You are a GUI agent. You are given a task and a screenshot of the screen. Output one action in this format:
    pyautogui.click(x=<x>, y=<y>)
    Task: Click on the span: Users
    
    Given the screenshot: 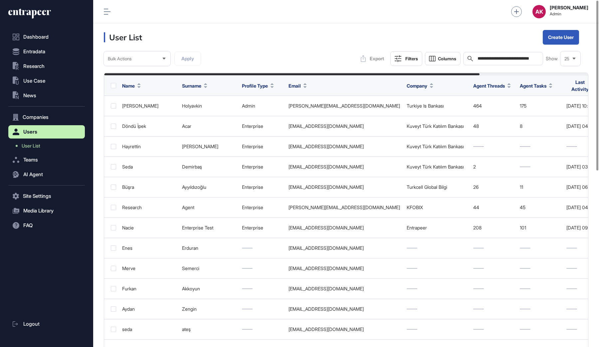 What is the action you would take?
    pyautogui.click(x=30, y=132)
    